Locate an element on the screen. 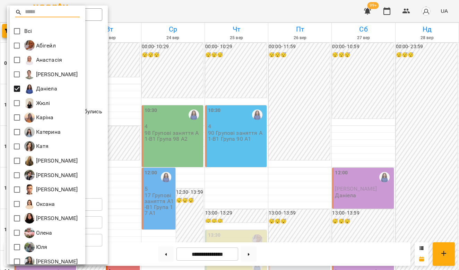 The image size is (459, 270). p: Всі is located at coordinates (28, 31).